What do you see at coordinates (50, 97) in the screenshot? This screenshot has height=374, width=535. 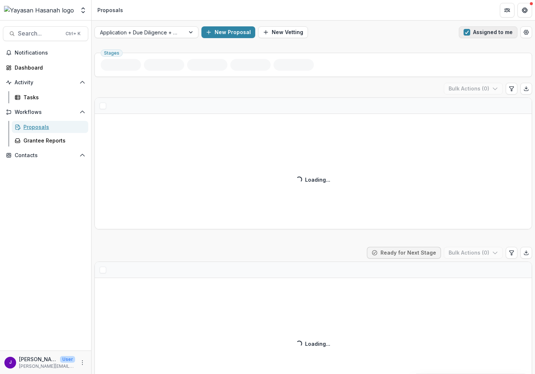 I see `a: Tasks` at bounding box center [50, 97].